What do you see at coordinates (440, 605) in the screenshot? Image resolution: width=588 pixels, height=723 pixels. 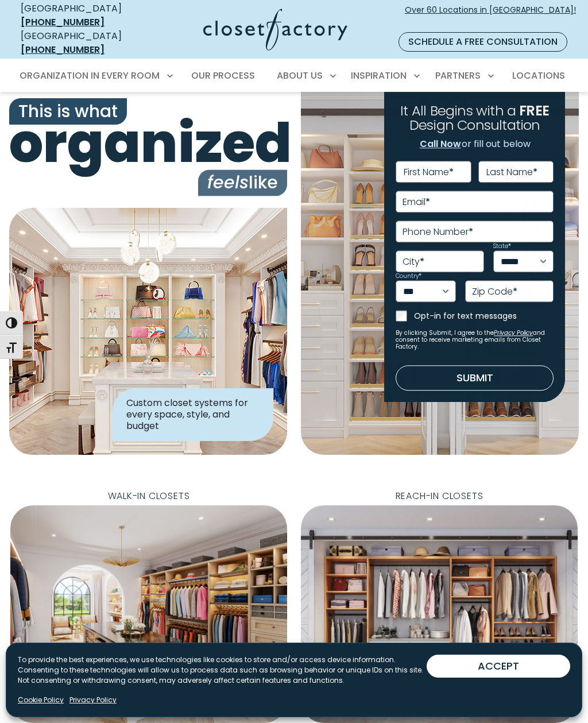 I see `a: Reach-In Closets Reach-in closet` at bounding box center [440, 605].